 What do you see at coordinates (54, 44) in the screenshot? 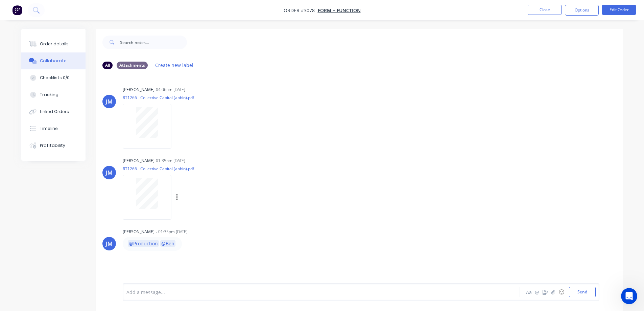
I see `div: Order details` at bounding box center [54, 44].